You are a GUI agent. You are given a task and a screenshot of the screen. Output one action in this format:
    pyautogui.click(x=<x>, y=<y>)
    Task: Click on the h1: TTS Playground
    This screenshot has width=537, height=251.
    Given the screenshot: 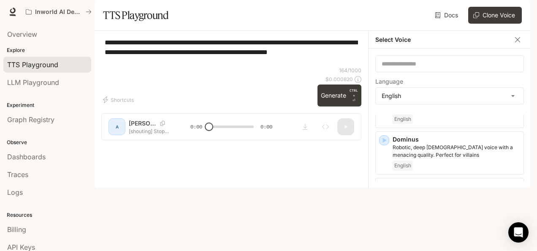 What is the action you would take?
    pyautogui.click(x=136, y=15)
    